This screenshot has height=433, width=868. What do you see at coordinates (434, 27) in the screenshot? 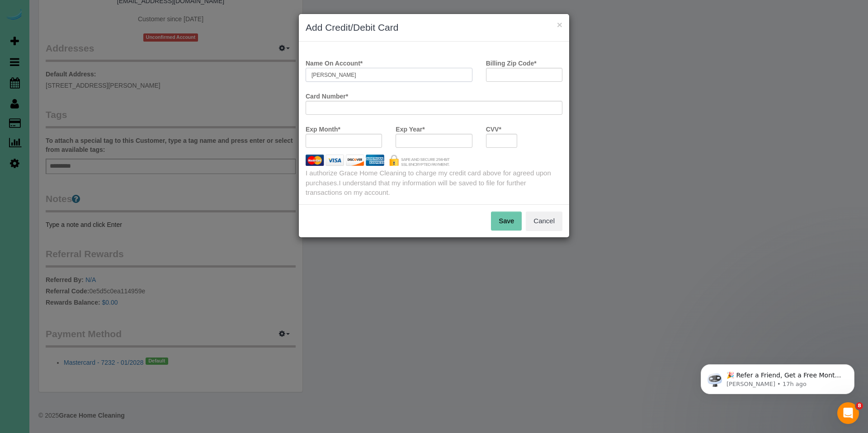
I see `h3: Add Credit/Debit Card` at bounding box center [434, 27].